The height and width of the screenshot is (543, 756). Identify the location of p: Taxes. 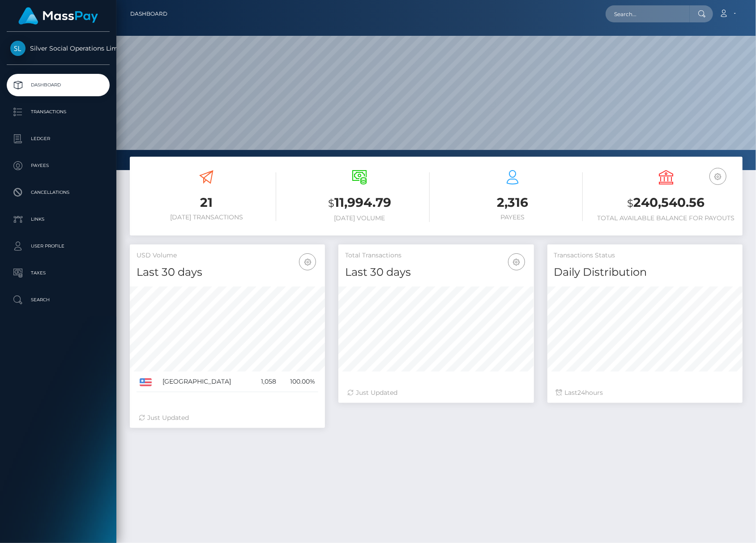
(58, 273).